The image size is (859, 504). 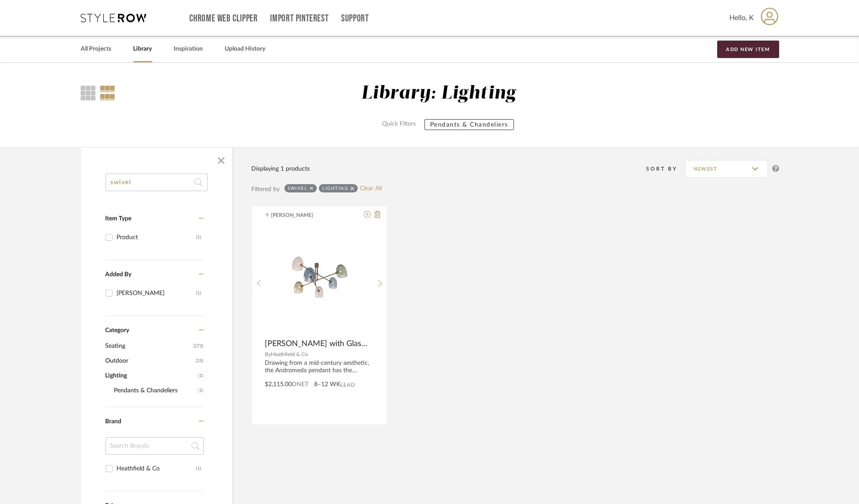 I want to click on div: Lighting, so click(x=335, y=188).